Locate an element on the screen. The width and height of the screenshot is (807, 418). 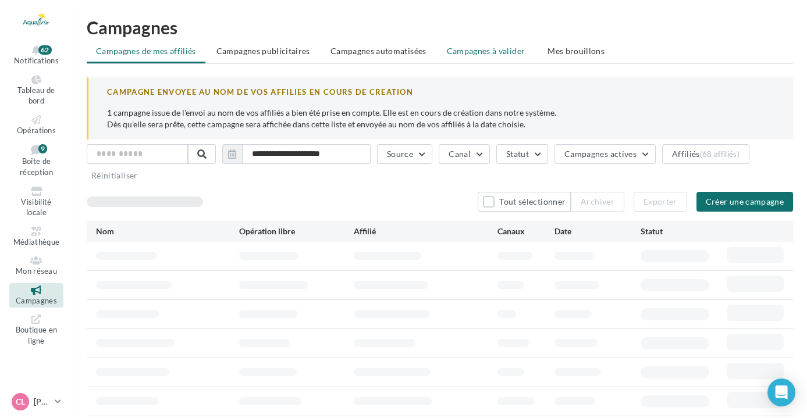
button: Tout sélectionner is located at coordinates (524, 202).